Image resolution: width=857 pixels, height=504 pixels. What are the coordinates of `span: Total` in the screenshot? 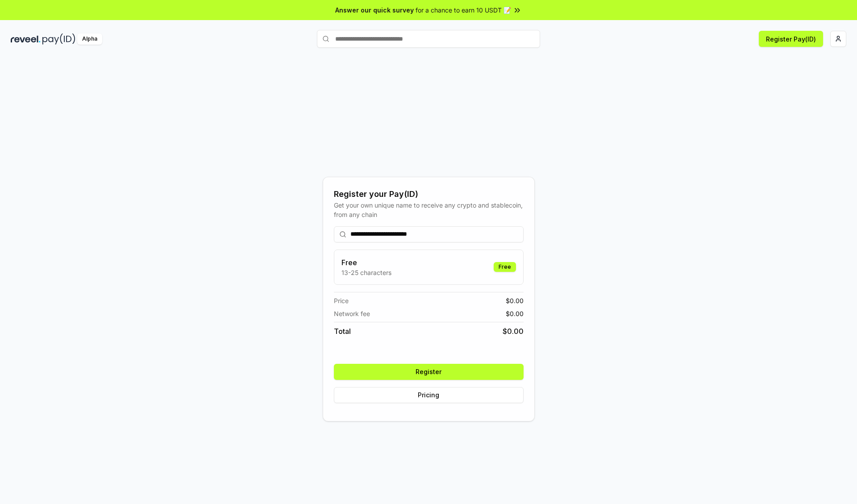 It's located at (342, 331).